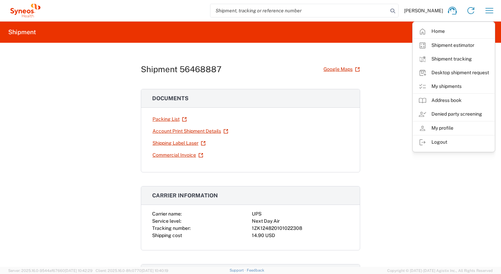 Image resolution: width=501 pixels, height=274 pixels. What do you see at coordinates (453, 32) in the screenshot?
I see `a: Home` at bounding box center [453, 32].